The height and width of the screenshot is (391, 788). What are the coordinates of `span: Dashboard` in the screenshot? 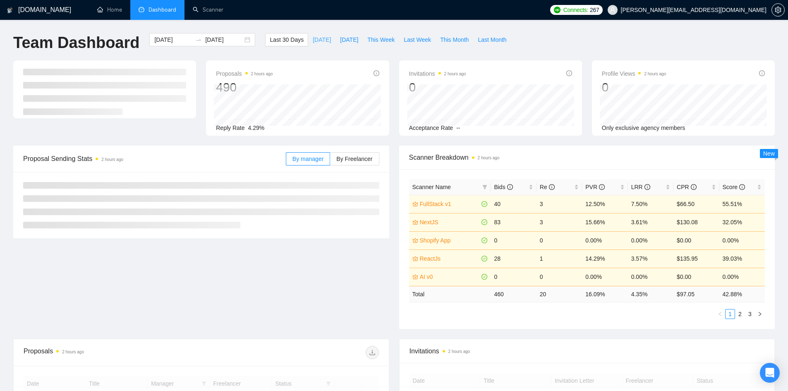 It's located at (162, 10).